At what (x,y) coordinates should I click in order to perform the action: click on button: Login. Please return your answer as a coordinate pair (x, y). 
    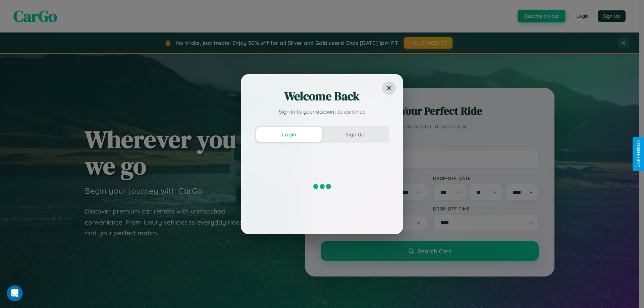
    Looking at the image, I should click on (289, 135).